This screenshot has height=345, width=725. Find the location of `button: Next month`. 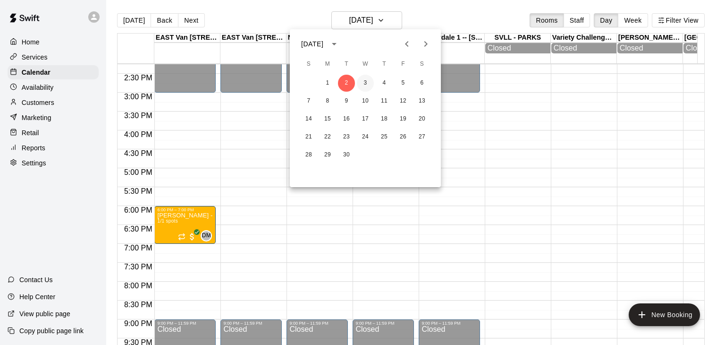

button: Next month is located at coordinates (426, 44).